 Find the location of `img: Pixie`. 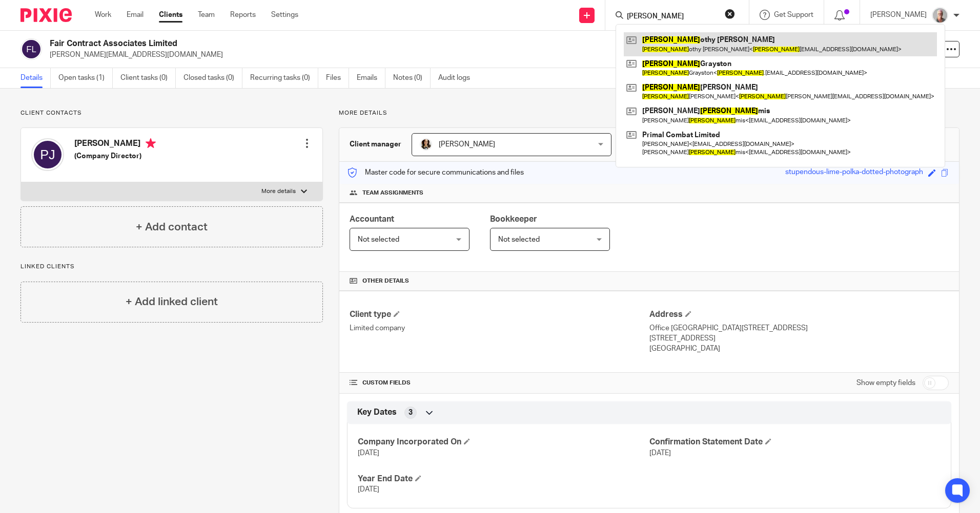

img: Pixie is located at coordinates (46, 15).